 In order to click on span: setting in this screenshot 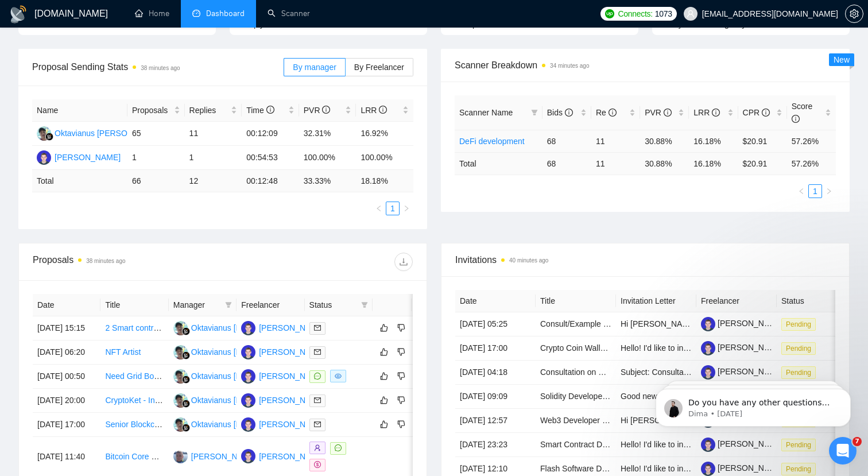, I will do `click(854, 14)`.